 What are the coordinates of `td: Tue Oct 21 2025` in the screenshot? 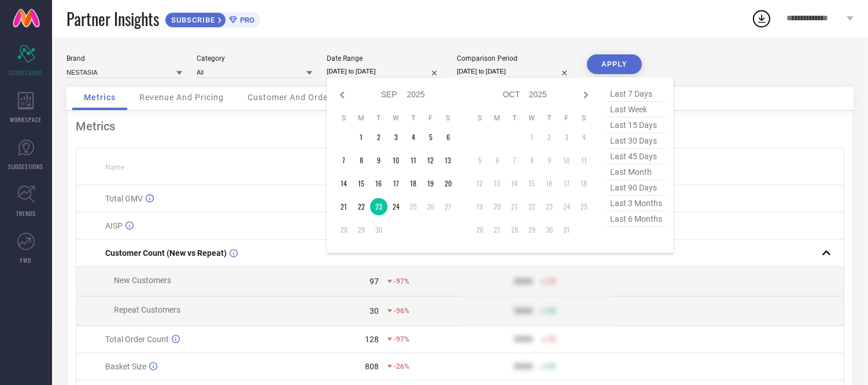 It's located at (515, 207).